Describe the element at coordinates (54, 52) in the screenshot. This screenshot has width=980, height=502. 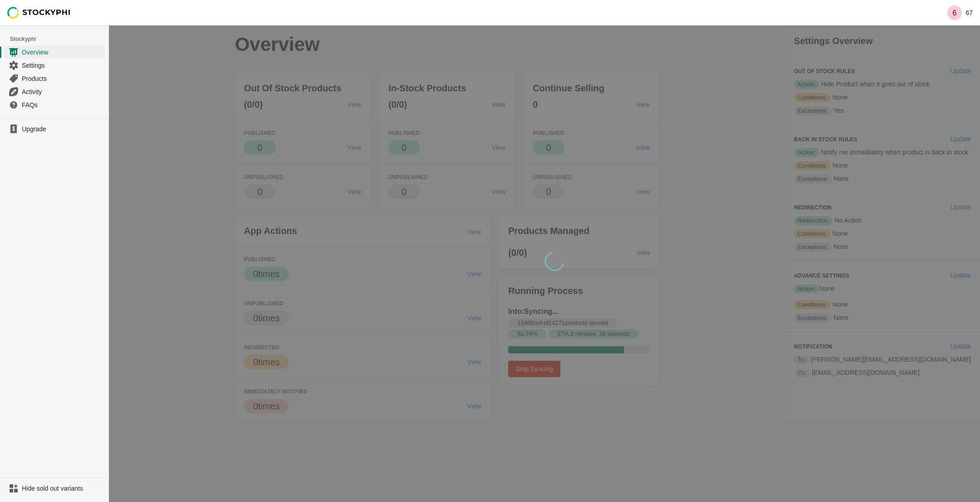
I see `a: Overview` at that location.